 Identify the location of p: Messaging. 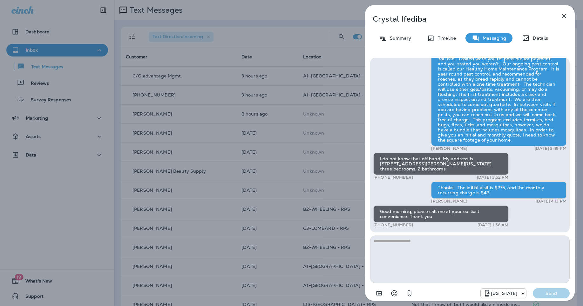
(492, 38).